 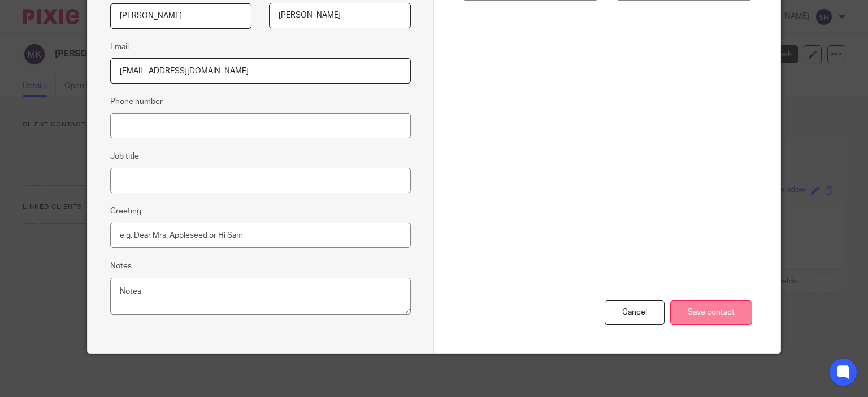 I want to click on label: Phone number, so click(x=136, y=102).